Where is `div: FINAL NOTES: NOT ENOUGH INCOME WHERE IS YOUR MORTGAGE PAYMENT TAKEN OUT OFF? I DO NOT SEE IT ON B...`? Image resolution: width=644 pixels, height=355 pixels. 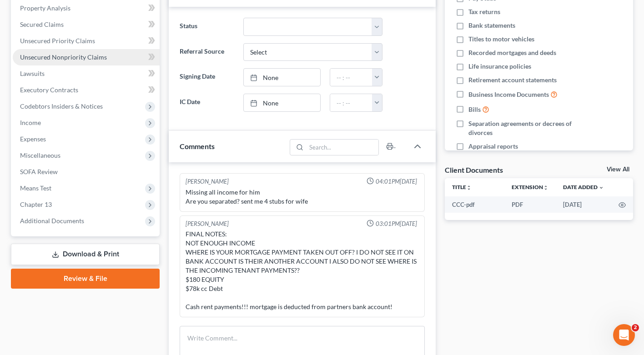 div: FINAL NOTES: NOT ENOUGH INCOME WHERE IS YOUR MORTGAGE PAYMENT TAKEN OUT OFF? I DO NOT SEE IT ON B... is located at coordinates (302, 270).